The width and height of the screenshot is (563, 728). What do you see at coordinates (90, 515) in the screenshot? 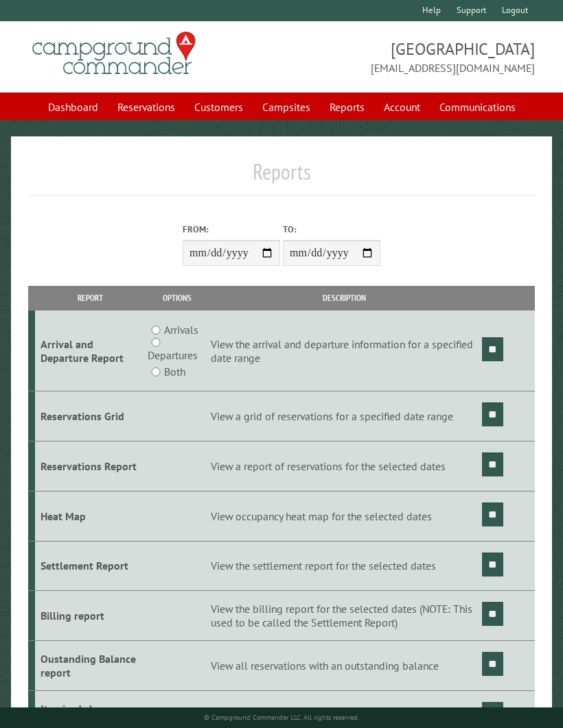
I see `td: Heat Map` at bounding box center [90, 515].